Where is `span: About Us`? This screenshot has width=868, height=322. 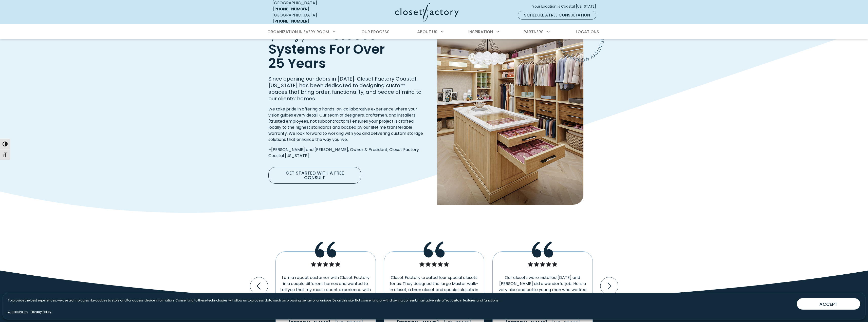 span: About Us is located at coordinates (427, 32).